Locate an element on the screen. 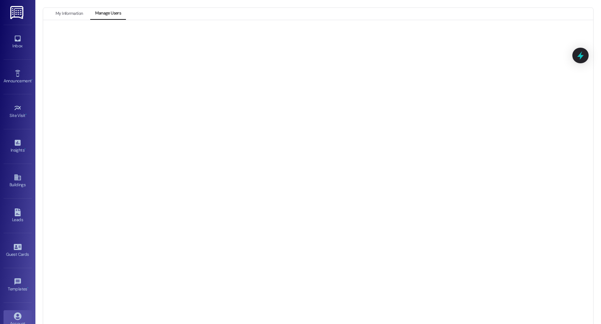 This screenshot has width=601, height=324. a: Insights • is located at coordinates (18, 146).